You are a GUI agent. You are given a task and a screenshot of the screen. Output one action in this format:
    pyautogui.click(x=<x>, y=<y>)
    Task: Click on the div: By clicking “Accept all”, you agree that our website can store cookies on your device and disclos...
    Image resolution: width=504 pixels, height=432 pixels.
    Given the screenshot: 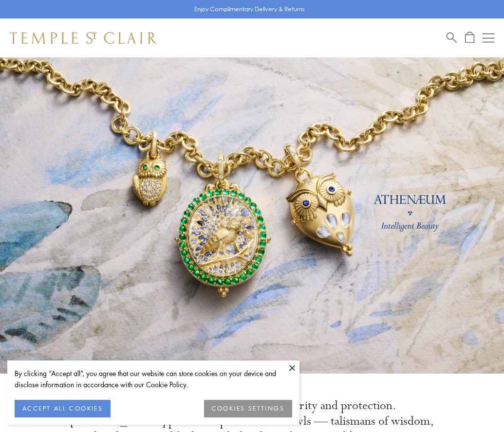 What is the action you would take?
    pyautogui.click(x=154, y=379)
    